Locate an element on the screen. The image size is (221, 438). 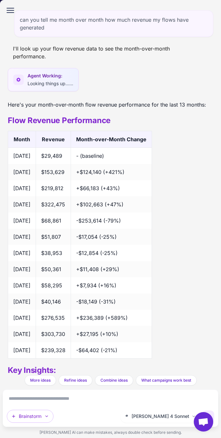
span: Refine ideas is located at coordinates (76, 380).